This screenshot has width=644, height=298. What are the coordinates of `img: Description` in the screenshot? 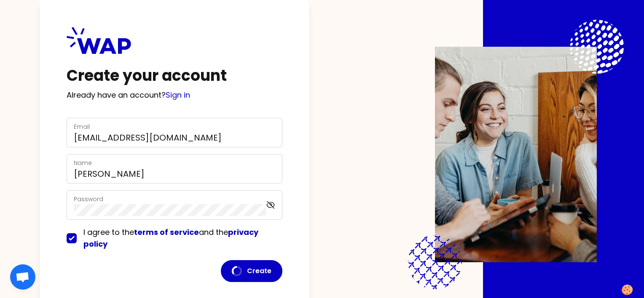 It's located at (516, 154).